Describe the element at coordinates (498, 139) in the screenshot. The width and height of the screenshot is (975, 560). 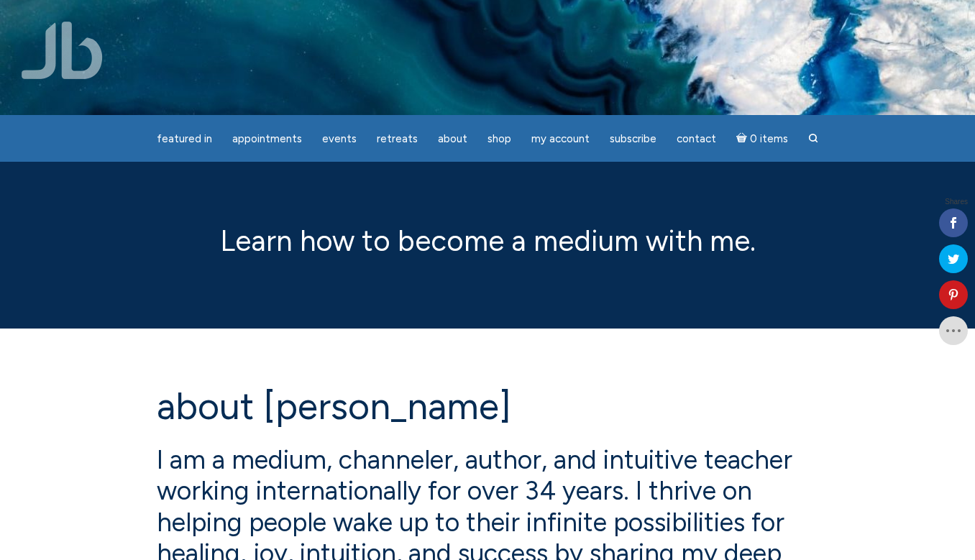
I see `a: Shop` at that location.